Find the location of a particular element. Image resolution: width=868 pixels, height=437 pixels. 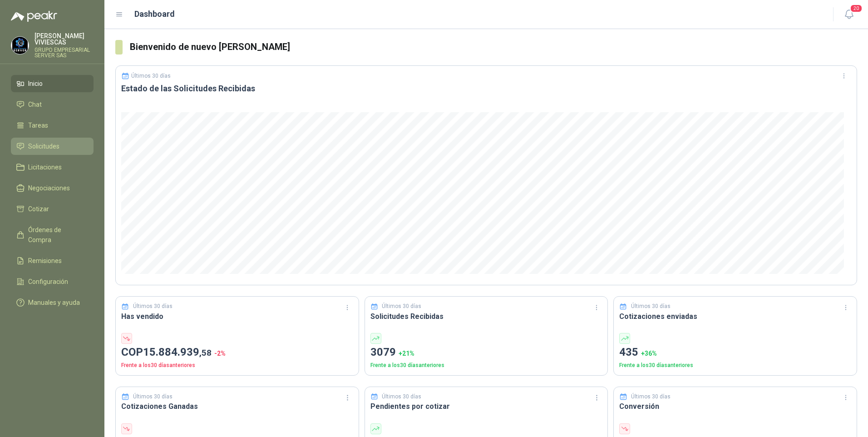

span: + 36 % is located at coordinates (648, 353).